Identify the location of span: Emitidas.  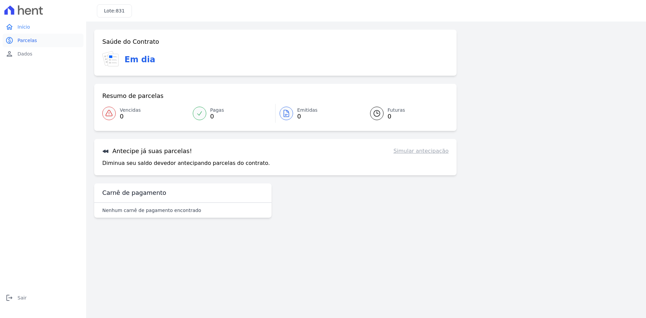
(307, 110).